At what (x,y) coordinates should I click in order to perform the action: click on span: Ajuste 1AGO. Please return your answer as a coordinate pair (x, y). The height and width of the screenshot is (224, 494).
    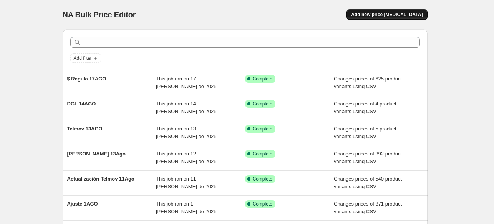
    Looking at the image, I should click on (83, 203).